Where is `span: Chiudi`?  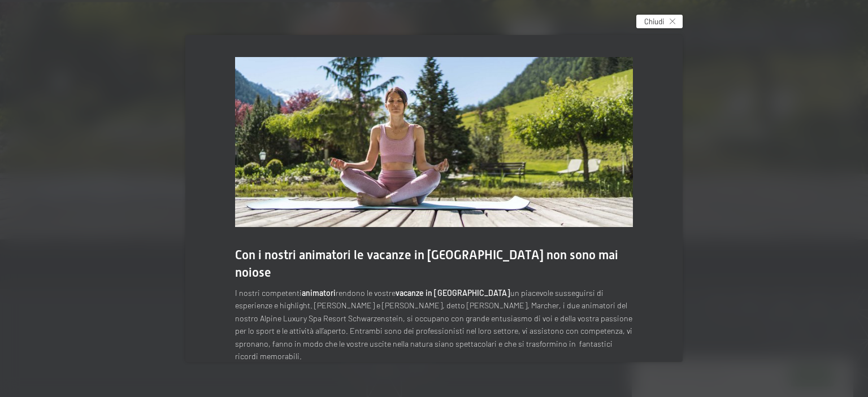 span: Chiudi is located at coordinates (654, 22).